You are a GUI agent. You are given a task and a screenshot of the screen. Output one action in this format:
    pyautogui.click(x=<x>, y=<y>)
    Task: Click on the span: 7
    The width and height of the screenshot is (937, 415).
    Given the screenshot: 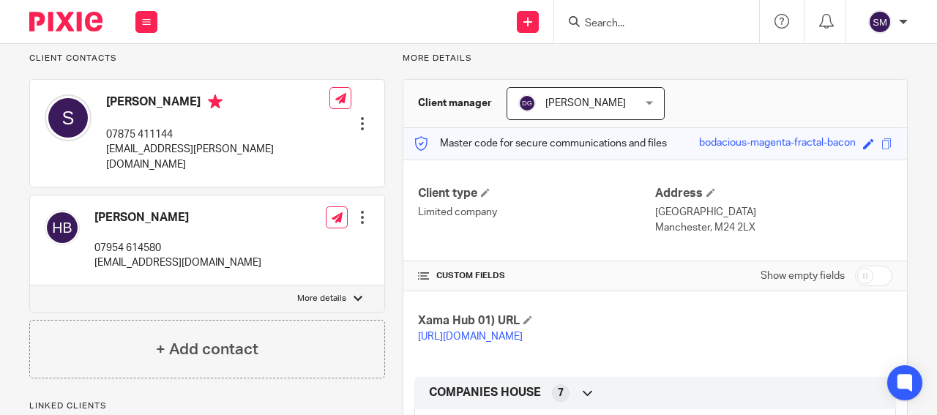 What is the action you would take?
    pyautogui.click(x=561, y=393)
    